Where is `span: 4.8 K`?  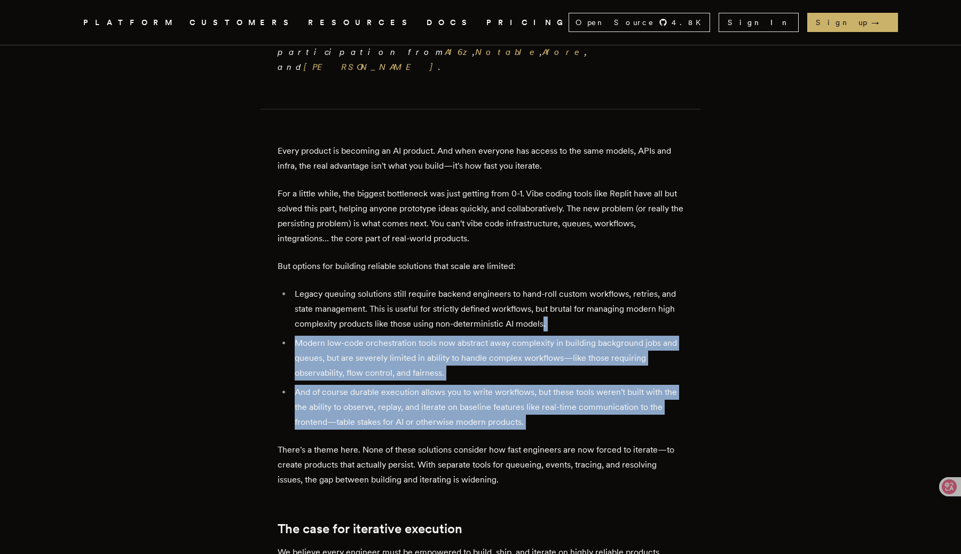 span: 4.8 K is located at coordinates (690, 22).